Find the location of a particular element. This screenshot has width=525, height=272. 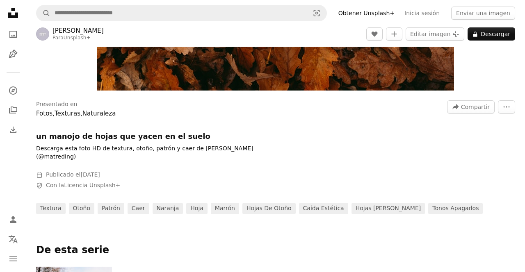

button: Búsqueda visual is located at coordinates (316, 13).